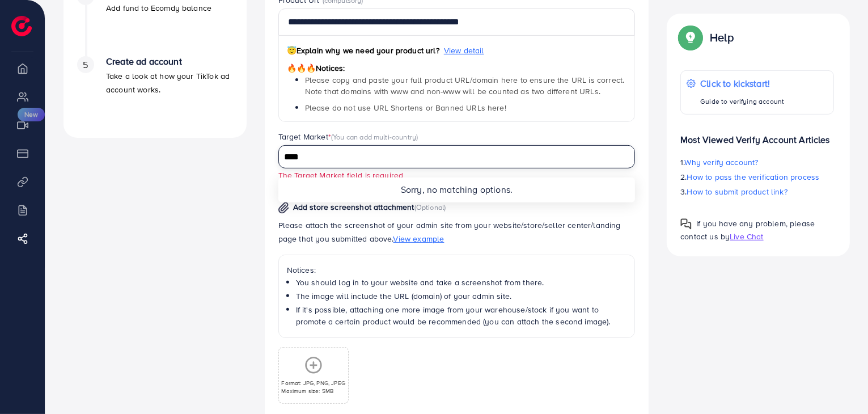 The image size is (868, 414). What do you see at coordinates (374, 136) in the screenshot?
I see `span: (You can add multi-country)` at bounding box center [374, 136].